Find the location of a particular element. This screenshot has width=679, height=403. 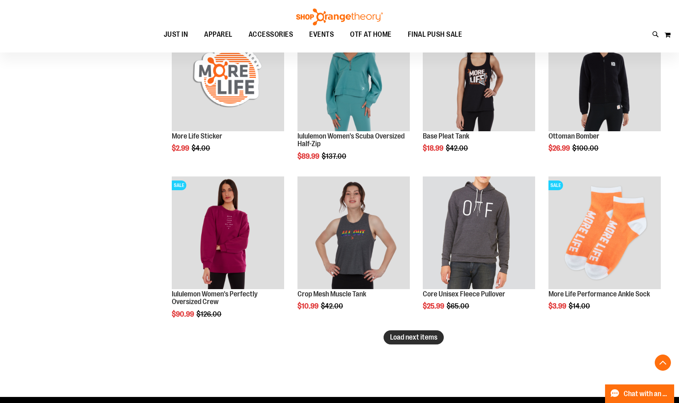

span: $65.00 is located at coordinates (458, 306).